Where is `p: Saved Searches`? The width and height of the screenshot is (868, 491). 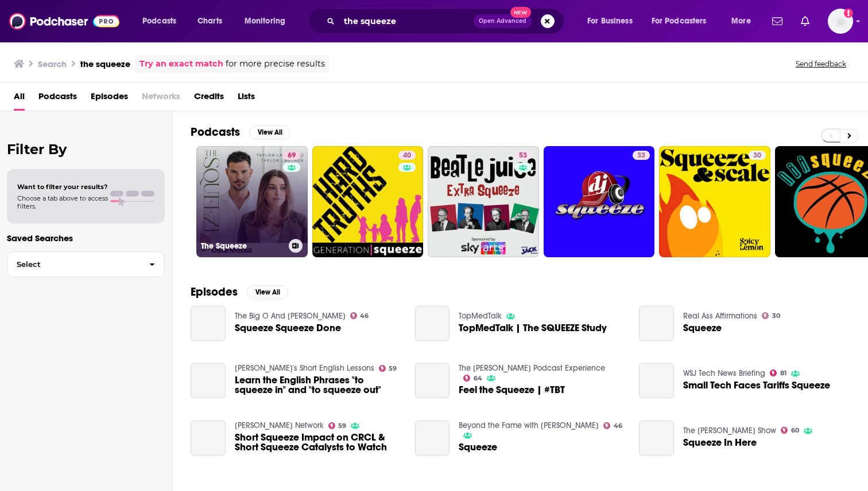 p: Saved Searches is located at coordinates (85, 238).